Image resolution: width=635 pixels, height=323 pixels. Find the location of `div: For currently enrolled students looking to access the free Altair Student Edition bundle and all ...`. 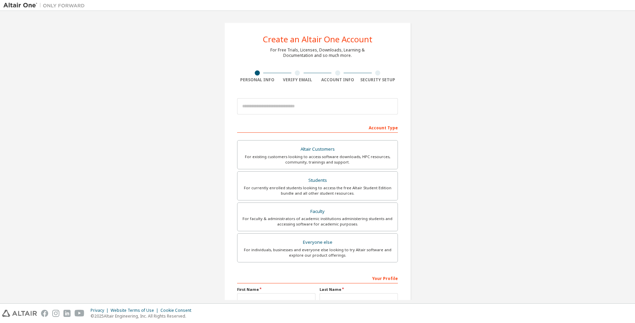

div: For currently enrolled students looking to access the free Altair Student Edition bundle and all ... is located at coordinates (317, 191).